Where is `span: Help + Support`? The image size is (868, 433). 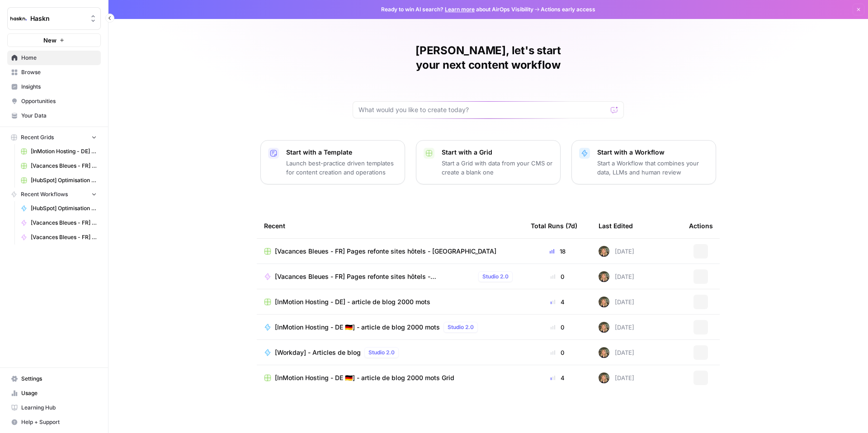
span: Help + Support is located at coordinates (59, 423).